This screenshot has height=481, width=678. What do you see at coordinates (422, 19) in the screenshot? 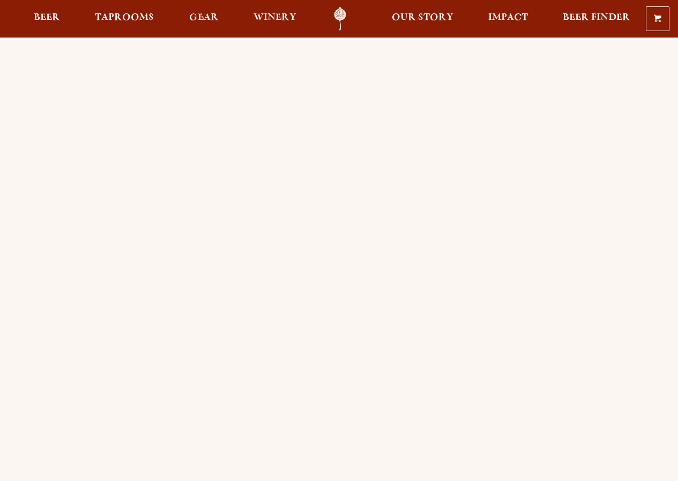
I see `a: Our Story` at bounding box center [422, 19].